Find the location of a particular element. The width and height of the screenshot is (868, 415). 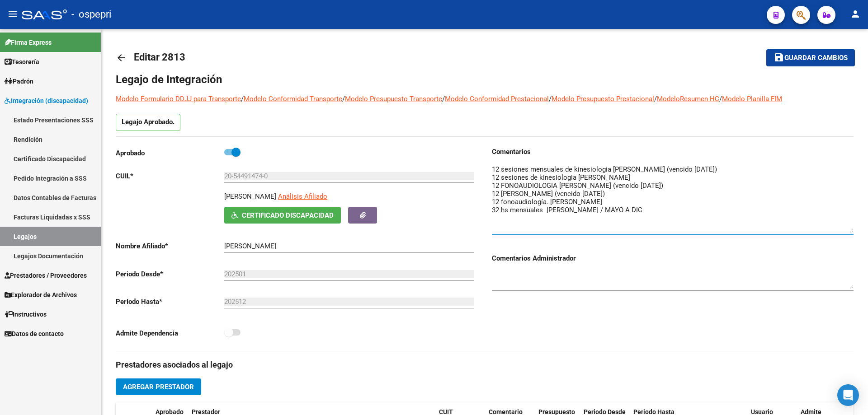

button: Guardar cambios is located at coordinates (810, 57).